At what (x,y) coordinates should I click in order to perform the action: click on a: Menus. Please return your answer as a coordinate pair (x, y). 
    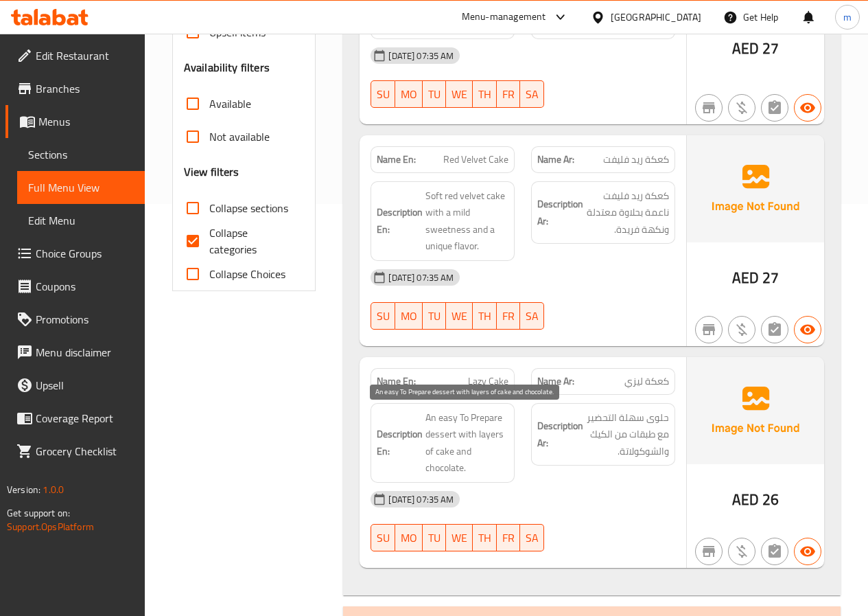
    Looking at the image, I should click on (75, 121).